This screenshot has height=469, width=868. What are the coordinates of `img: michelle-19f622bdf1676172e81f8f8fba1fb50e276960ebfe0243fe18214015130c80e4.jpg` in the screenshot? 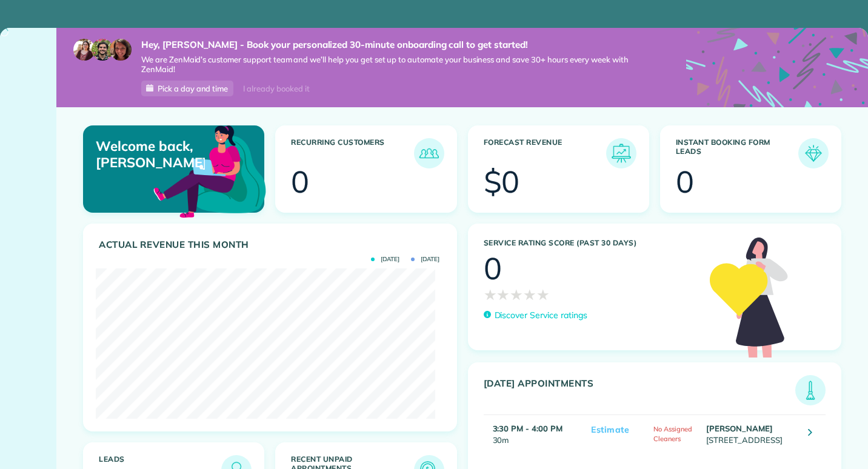 It's located at (120, 50).